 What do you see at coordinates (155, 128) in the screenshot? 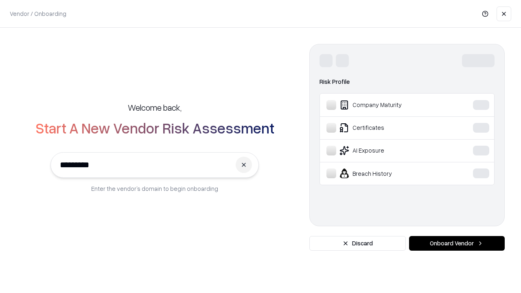
I see `h2: Start A New Vendor Risk Assessment` at bounding box center [155, 128].